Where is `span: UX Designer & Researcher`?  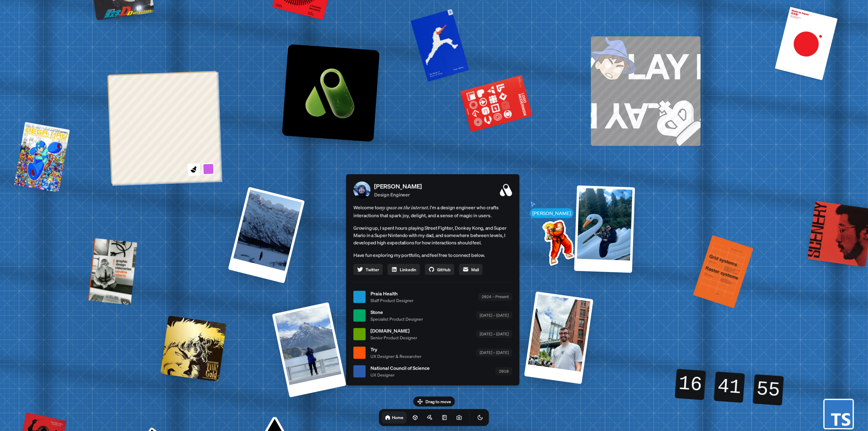
span: UX Designer & Researcher is located at coordinates (396, 356).